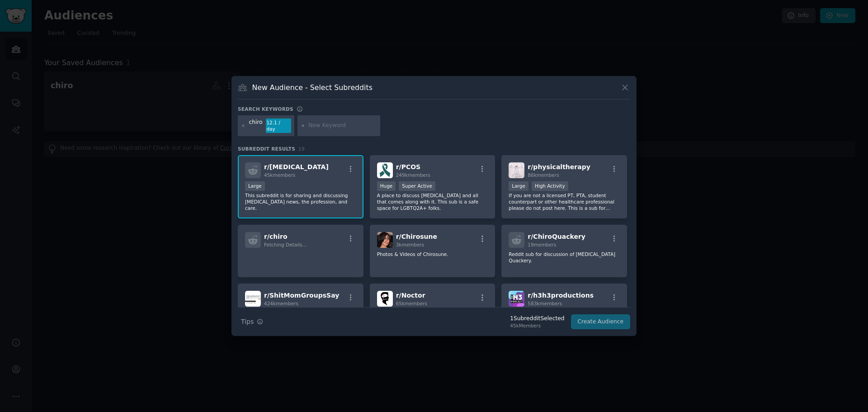 This screenshot has height=412, width=868. Describe the element at coordinates (543, 175) in the screenshot. I see `span: 86k members` at that location.